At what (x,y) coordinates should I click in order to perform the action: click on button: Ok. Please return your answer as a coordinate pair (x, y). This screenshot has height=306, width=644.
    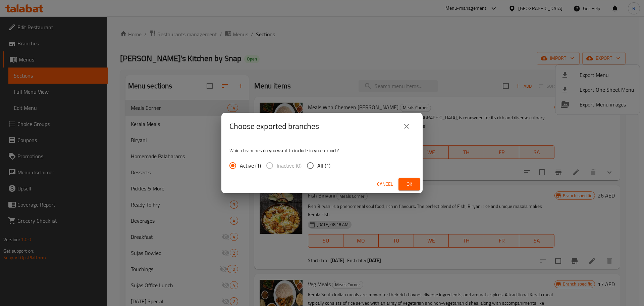
    Looking at the image, I should click on (409, 184).